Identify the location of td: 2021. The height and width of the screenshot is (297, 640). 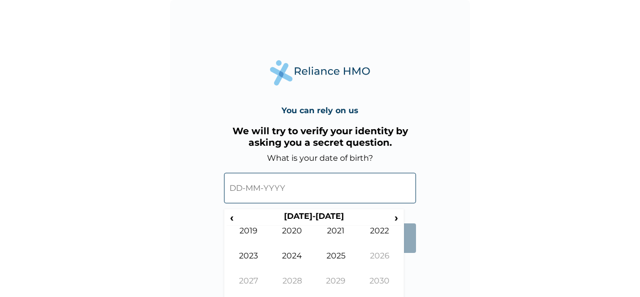
(336, 238).